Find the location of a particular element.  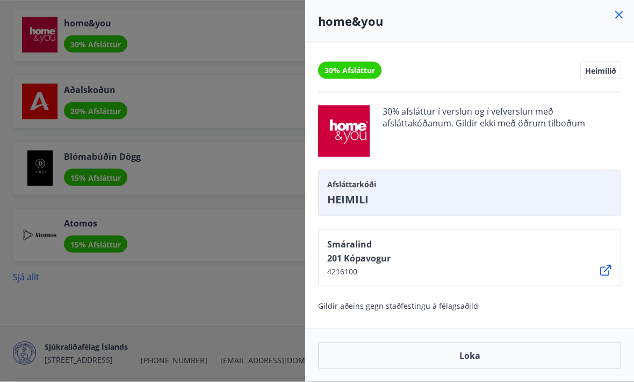

span: 30% Afsláttur is located at coordinates (350, 70).